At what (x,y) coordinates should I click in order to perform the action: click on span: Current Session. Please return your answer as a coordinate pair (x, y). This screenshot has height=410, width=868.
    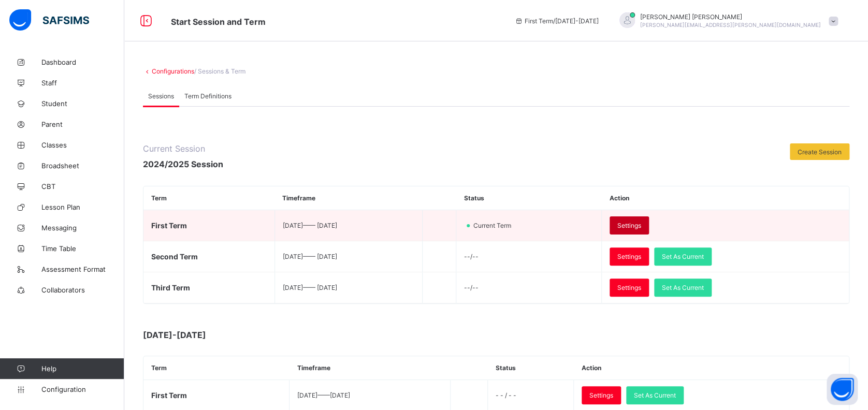
    Looking at the image, I should click on (183, 148).